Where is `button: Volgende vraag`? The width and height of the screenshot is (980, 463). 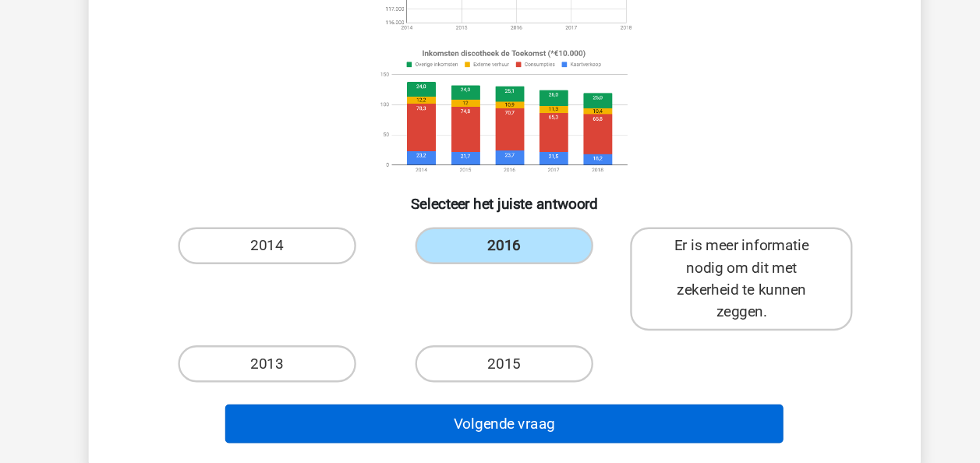 button: Volgende vraag is located at coordinates (490, 430).